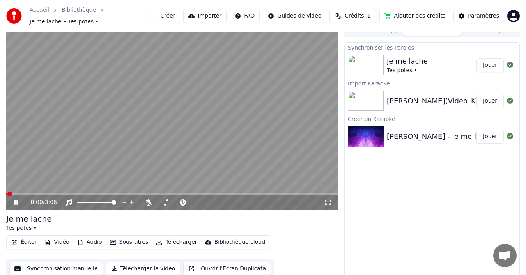 The image size is (526, 275). Describe the element at coordinates (64, 22) in the screenshot. I see `span: Je me lache • Tes potes •` at that location.